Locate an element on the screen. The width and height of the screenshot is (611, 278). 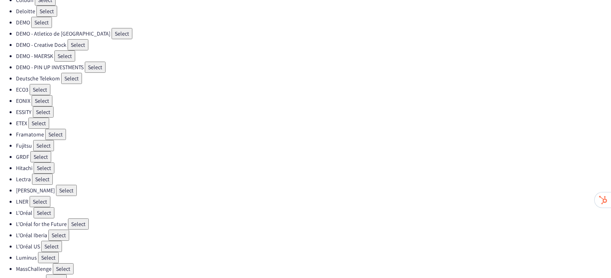
li: LNER is located at coordinates (314, 202).